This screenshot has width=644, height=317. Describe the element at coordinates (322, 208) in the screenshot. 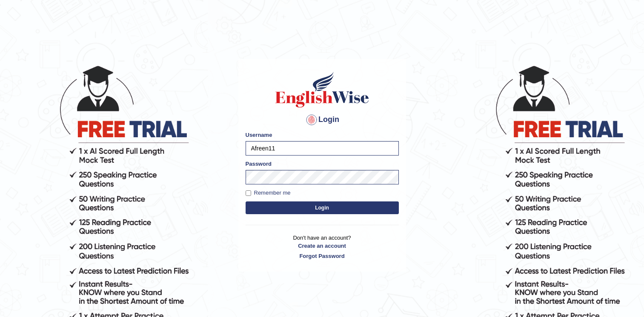

I see `button: Login` at that location.